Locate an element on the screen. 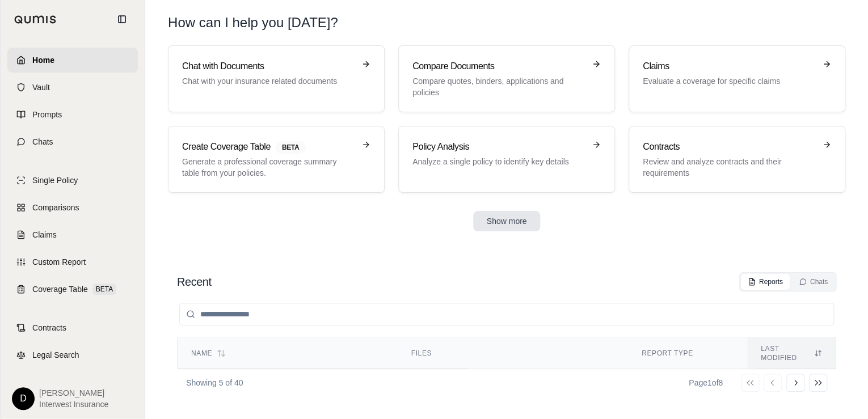 The image size is (868, 419). img: Qumis Logo is located at coordinates (35, 19).